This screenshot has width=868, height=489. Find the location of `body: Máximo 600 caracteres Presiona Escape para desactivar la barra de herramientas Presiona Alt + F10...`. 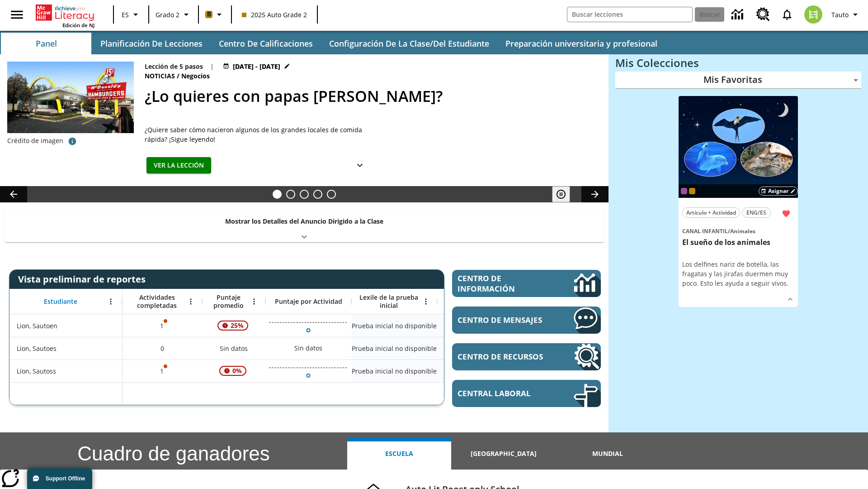

body: Máximo 600 caracteres Presiona Escape para desactivar la barra de herramientas Presiona Alt + F10... is located at coordinates (68, 12).